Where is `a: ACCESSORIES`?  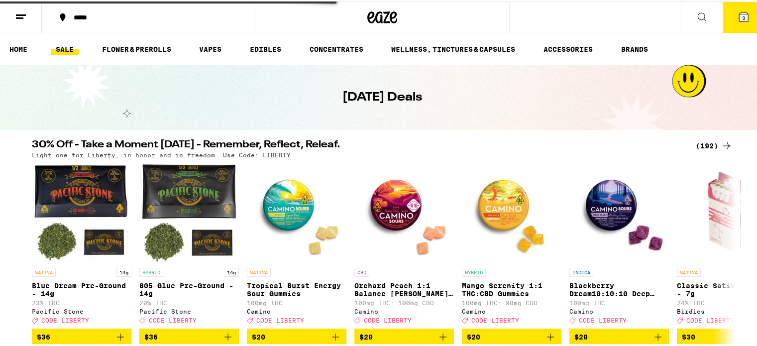 a: ACCESSORIES is located at coordinates (568, 48).